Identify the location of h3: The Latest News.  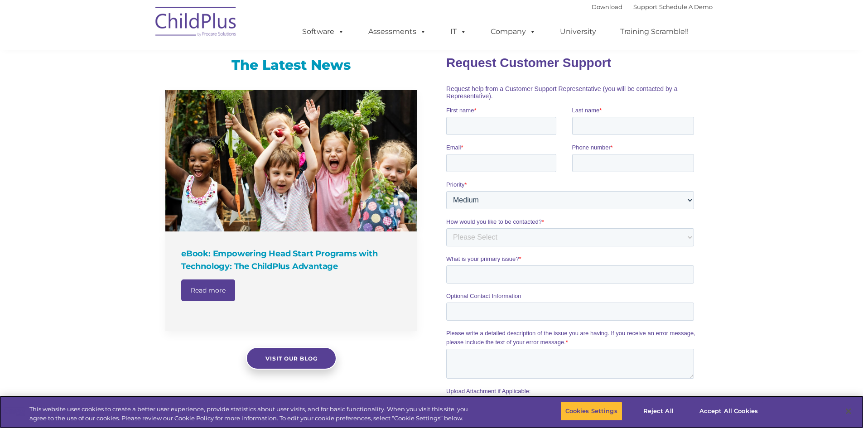
(291, 65).